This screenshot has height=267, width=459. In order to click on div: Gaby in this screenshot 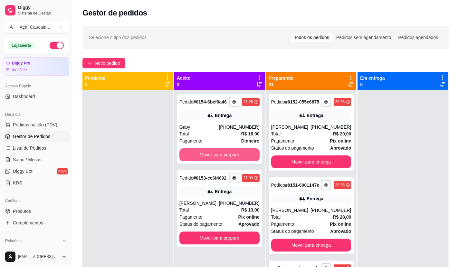, I will do `click(199, 127)`.